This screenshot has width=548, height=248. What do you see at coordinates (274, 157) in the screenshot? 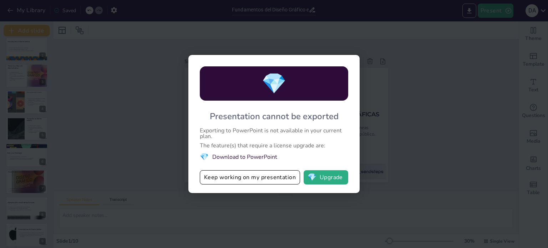
I see `li: Download to PowerPoint` at bounding box center [274, 157].